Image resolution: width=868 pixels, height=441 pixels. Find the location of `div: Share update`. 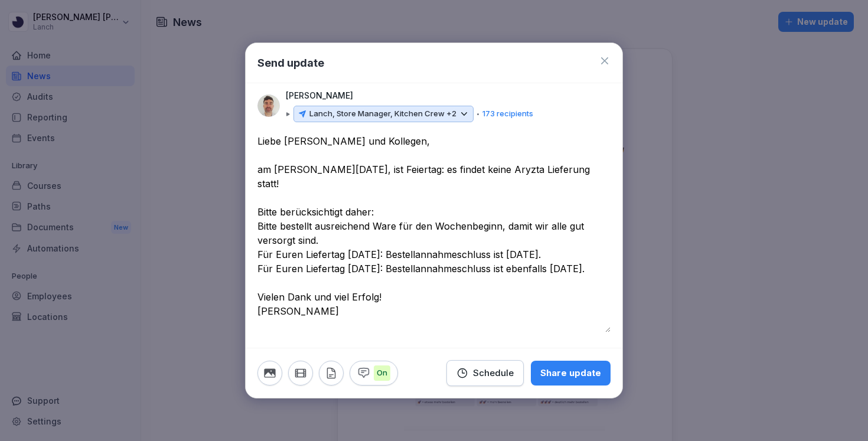

div: Share update is located at coordinates (571, 374).